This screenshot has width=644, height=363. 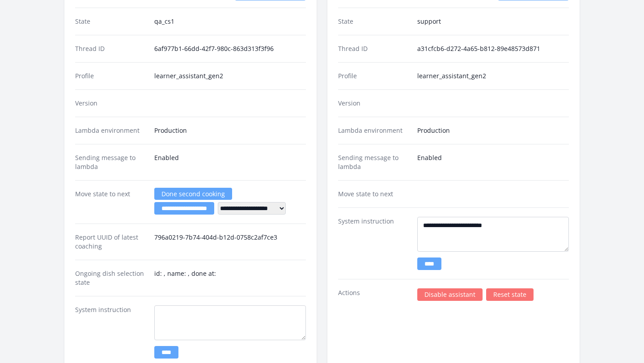 What do you see at coordinates (111, 242) in the screenshot?
I see `dt: Report UUID of latest coaching` at bounding box center [111, 242].